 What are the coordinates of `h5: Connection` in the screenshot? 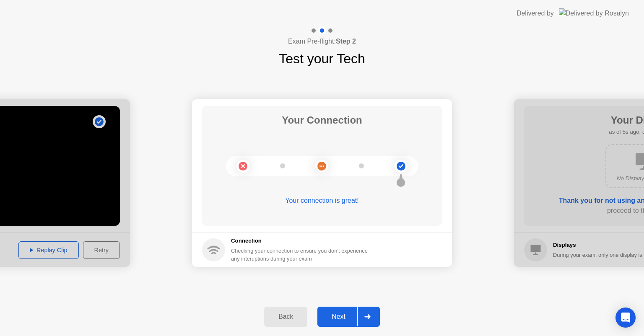 It's located at (302, 241).